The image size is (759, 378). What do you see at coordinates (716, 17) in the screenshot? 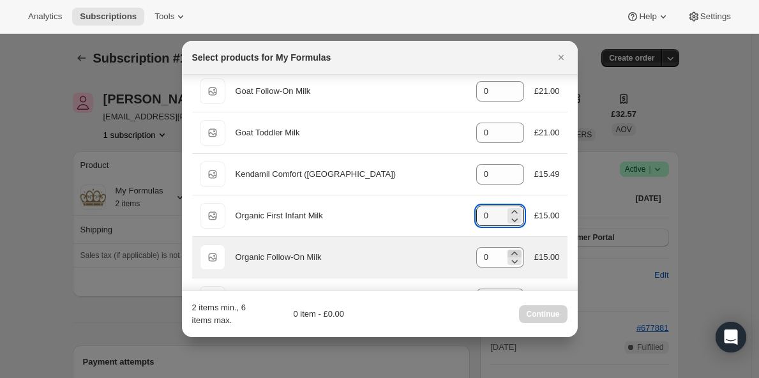
I see `span: Settings` at bounding box center [716, 17].